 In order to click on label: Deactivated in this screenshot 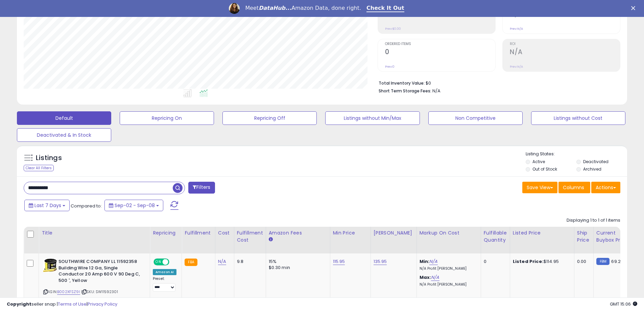, I will do `click(595, 161)`.